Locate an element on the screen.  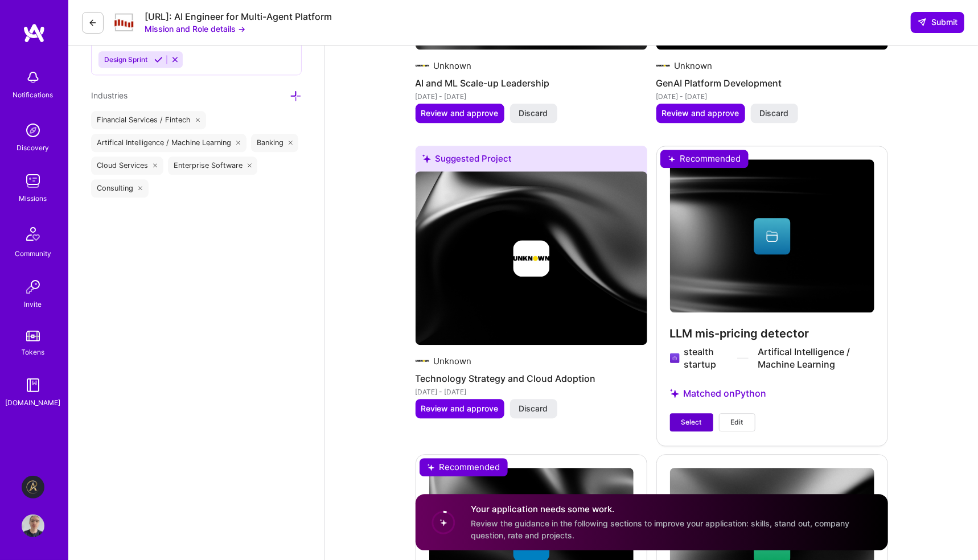
span: Review the guidance in the following sections to improve your application: skills, stand out, com... is located at coordinates (661, 530).